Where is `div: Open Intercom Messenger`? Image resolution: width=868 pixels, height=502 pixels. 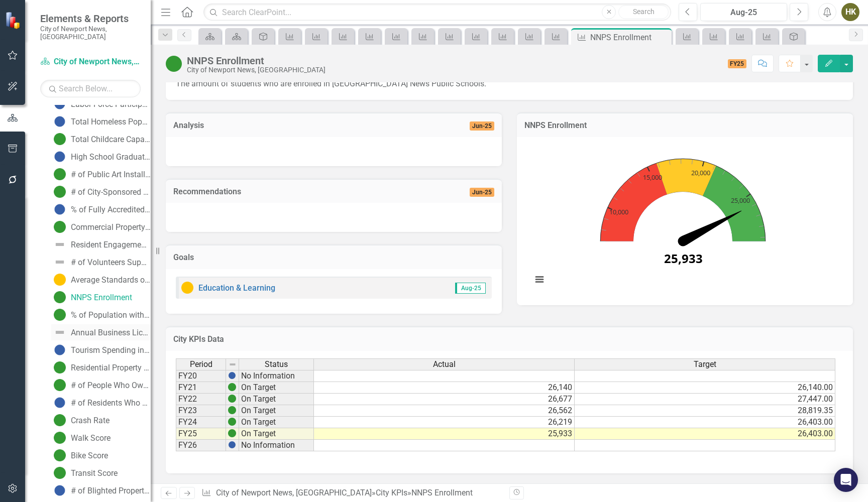
div: Open Intercom Messenger is located at coordinates (845, 480).